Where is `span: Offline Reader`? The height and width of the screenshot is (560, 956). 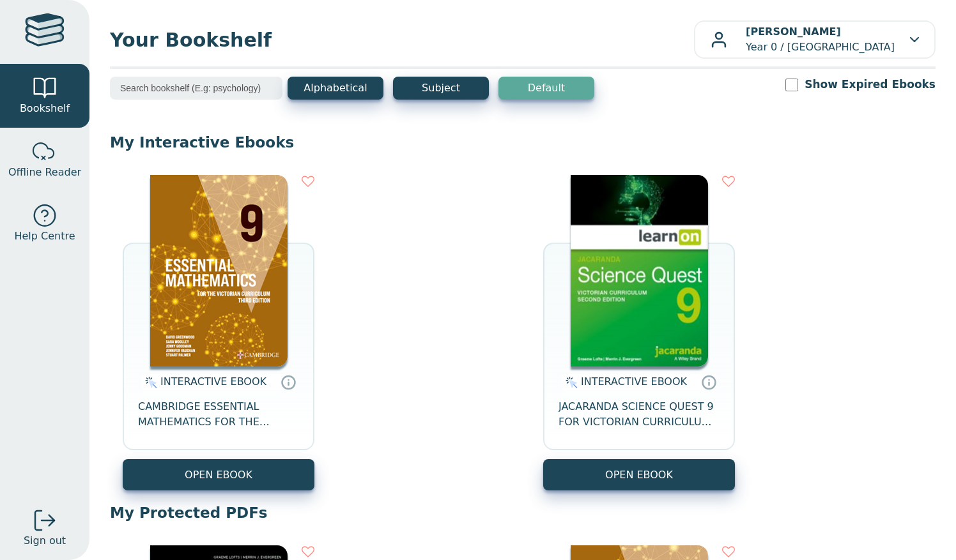 span: Offline Reader is located at coordinates (45, 173).